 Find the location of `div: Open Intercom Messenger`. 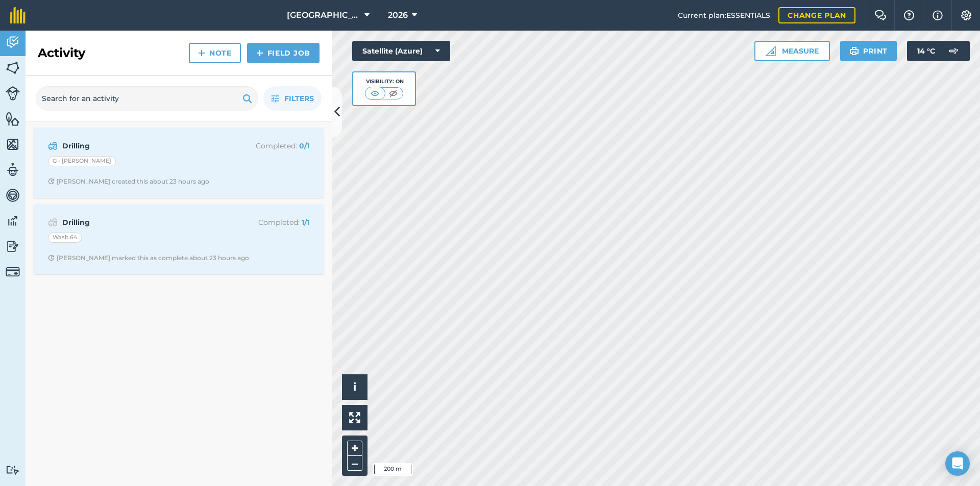

div: Open Intercom Messenger is located at coordinates (957, 463).